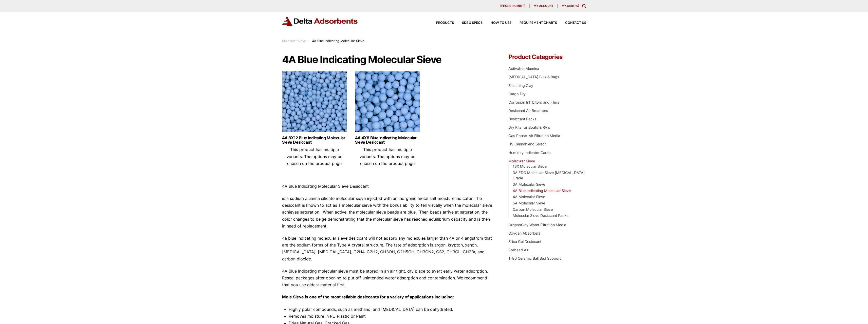 The height and width of the screenshot is (324, 868). I want to click on p: 4a blue indicating molecular sieve desiccant will not adsorb any molecules larger than 4A or 4 an..., so click(388, 248).